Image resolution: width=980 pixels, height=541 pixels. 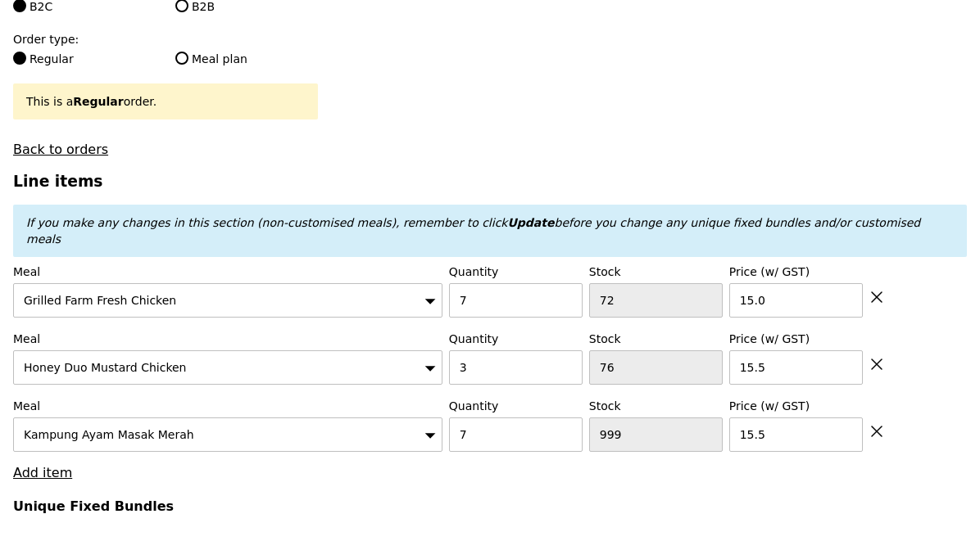 What do you see at coordinates (490, 507) in the screenshot?
I see `h4: Unique Fixed Bundles` at bounding box center [490, 507].